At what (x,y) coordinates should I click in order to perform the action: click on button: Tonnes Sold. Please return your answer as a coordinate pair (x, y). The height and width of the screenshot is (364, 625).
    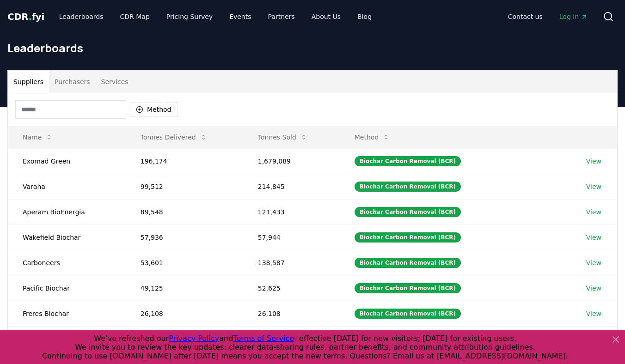
    Looking at the image, I should click on (282, 137).